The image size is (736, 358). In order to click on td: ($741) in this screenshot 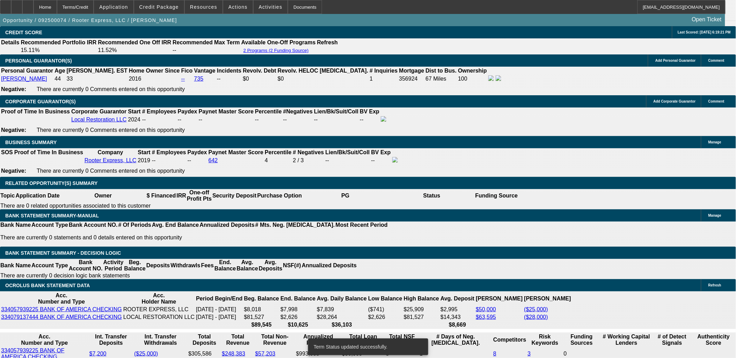, I will do `click(385, 310)`.